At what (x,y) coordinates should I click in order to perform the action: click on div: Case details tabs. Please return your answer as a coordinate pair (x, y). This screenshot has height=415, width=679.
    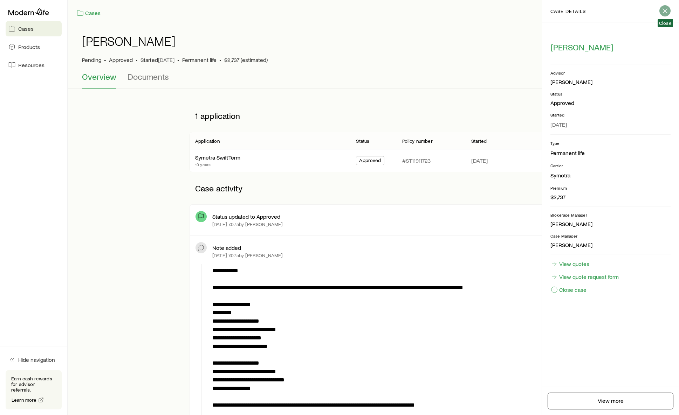
    Looking at the image, I should click on (373, 80).